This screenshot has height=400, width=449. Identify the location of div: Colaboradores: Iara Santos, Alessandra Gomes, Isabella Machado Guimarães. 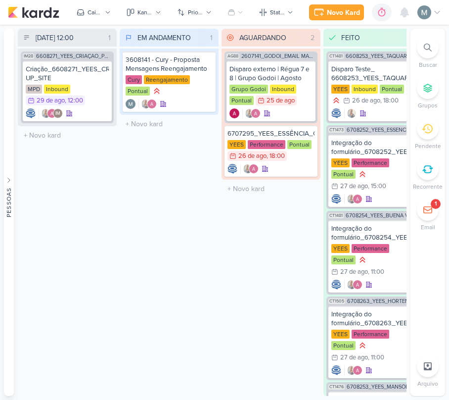
(50, 113).